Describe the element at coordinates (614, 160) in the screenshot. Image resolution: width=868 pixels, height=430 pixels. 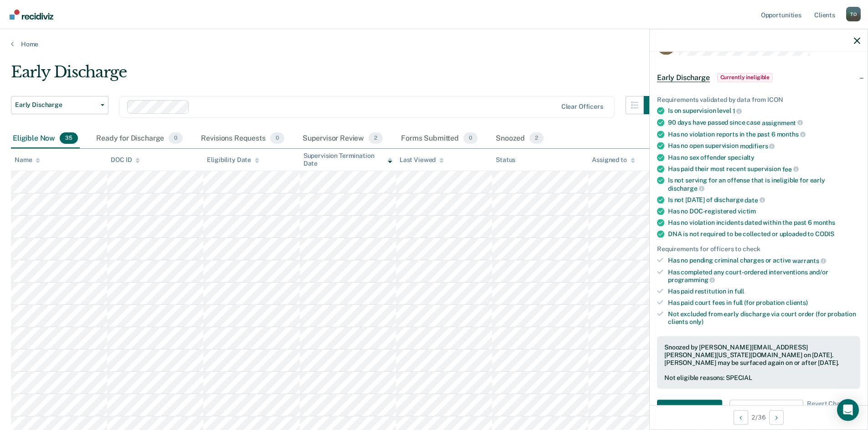
I see `div: Assigned to` at that location.